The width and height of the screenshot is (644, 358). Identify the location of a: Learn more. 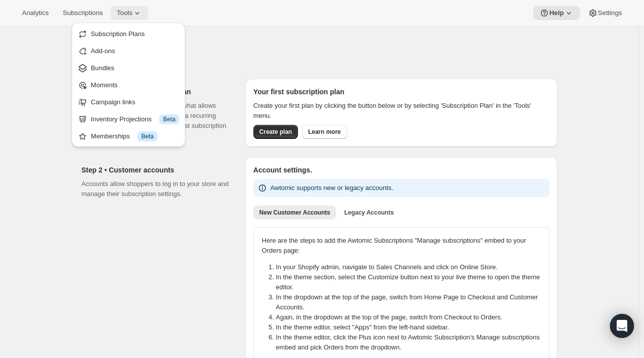
(324, 131).